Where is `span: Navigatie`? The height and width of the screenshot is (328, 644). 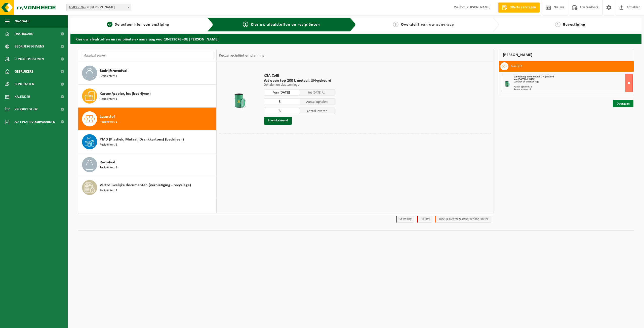 span: Navigatie is located at coordinates (22, 22).